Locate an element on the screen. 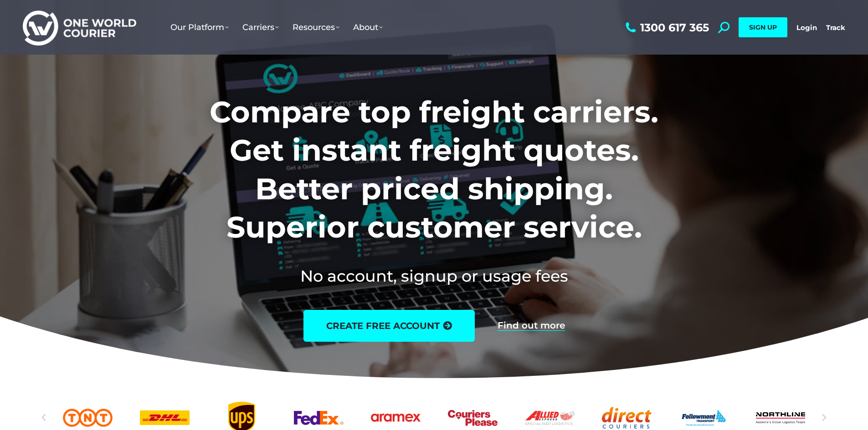  a: SIGN UP is located at coordinates (762, 27).